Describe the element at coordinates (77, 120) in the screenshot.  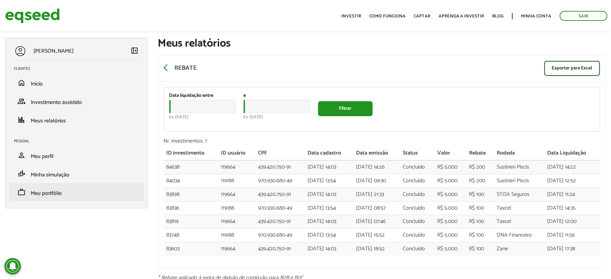
I see `li: Meus relatórios` at that location.